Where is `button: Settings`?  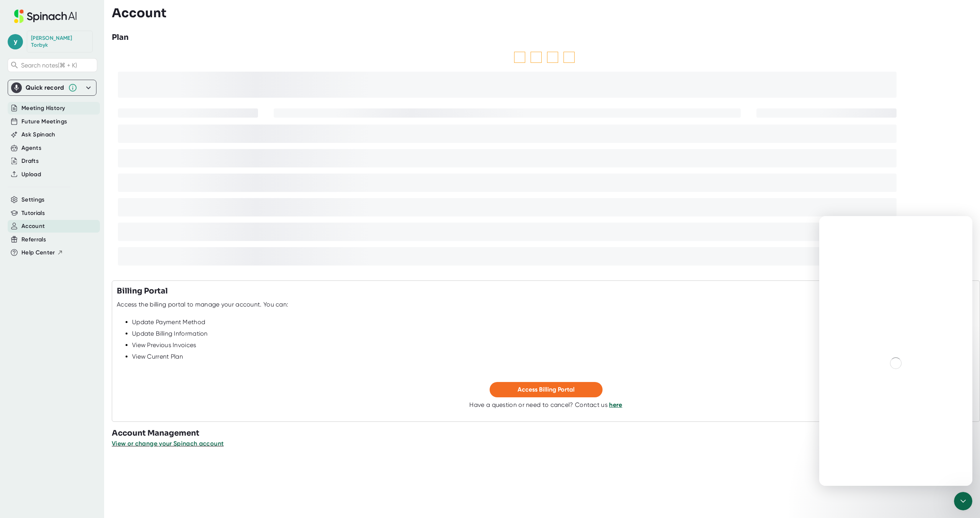
button: Settings is located at coordinates (33, 200).